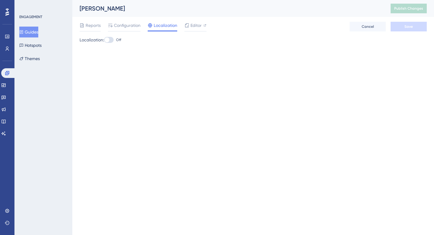 The width and height of the screenshot is (434, 235). I want to click on button: Publish Changes, so click(409, 8).